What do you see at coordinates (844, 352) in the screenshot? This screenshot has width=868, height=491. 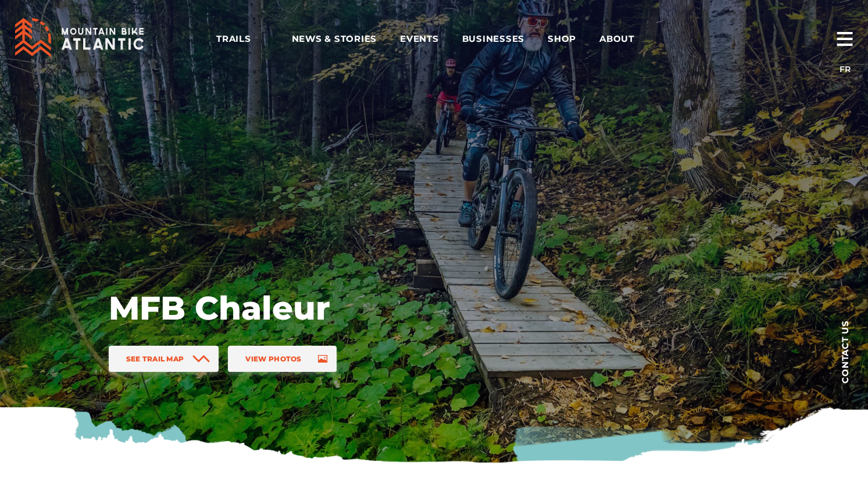 I see `a: Contact us` at bounding box center [844, 352].